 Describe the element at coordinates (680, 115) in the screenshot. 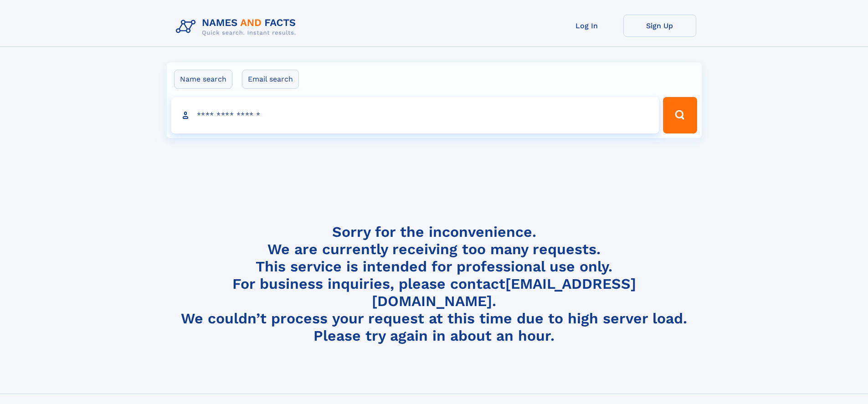

I see `button: Search Button` at that location.